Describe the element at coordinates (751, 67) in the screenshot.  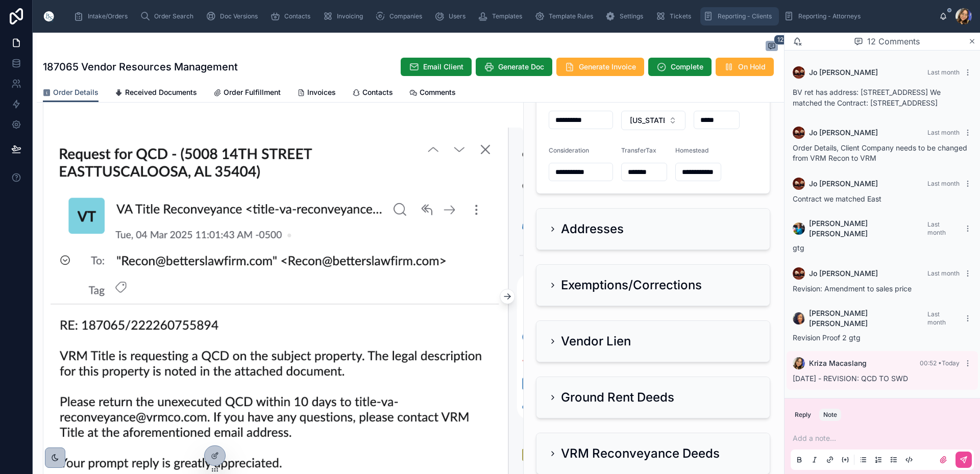
I see `span: On Hold` at that location.